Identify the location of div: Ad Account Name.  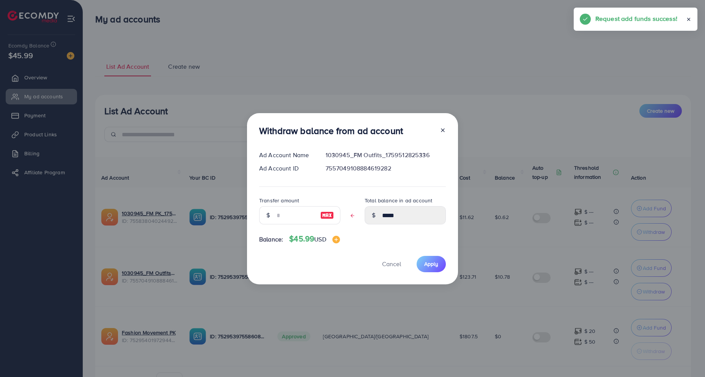
(286, 155).